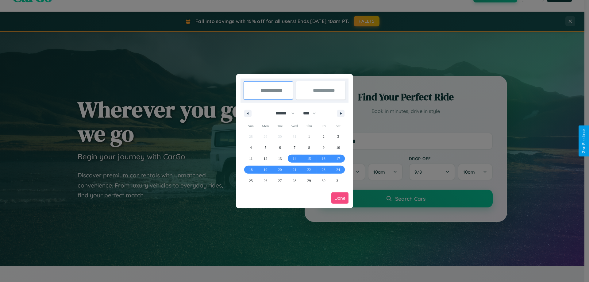 The width and height of the screenshot is (589, 282). What do you see at coordinates (323, 181) in the screenshot?
I see `button: 30` at bounding box center [323, 181].